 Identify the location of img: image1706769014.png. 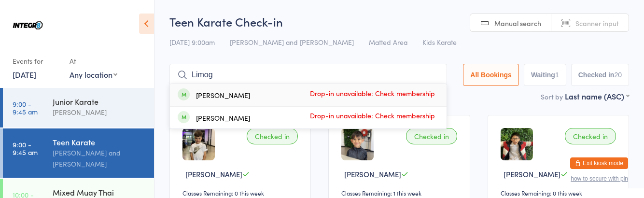
(199, 144).